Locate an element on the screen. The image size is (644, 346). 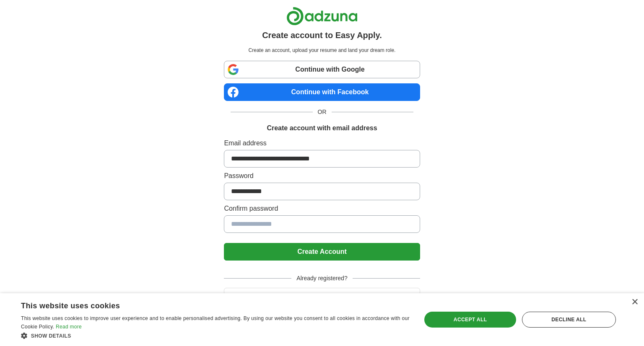
button: Create Account is located at coordinates (322, 252).